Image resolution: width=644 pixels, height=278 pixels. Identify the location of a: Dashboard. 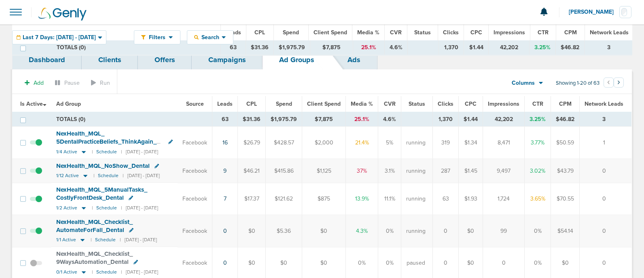
(47, 60).